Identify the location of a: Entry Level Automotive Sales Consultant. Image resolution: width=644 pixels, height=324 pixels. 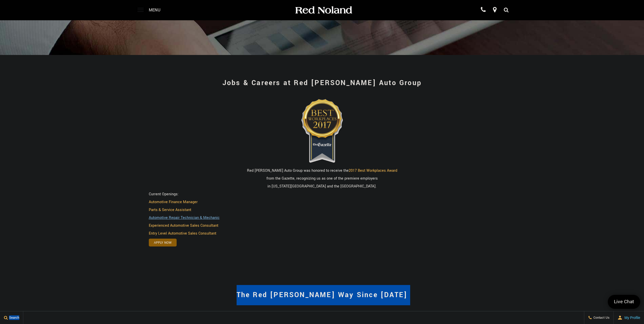
(182, 234).